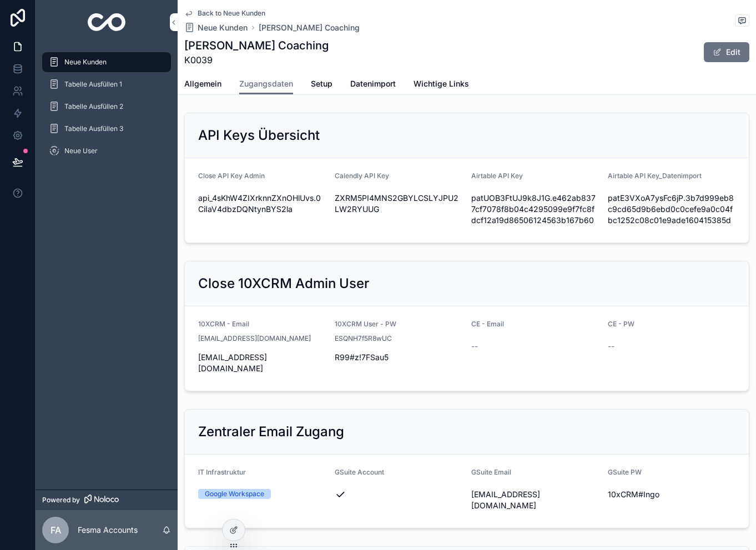 The image size is (756, 550). What do you see at coordinates (107, 84) in the screenshot?
I see `a: Tabelle Ausfüllen 1` at bounding box center [107, 84].